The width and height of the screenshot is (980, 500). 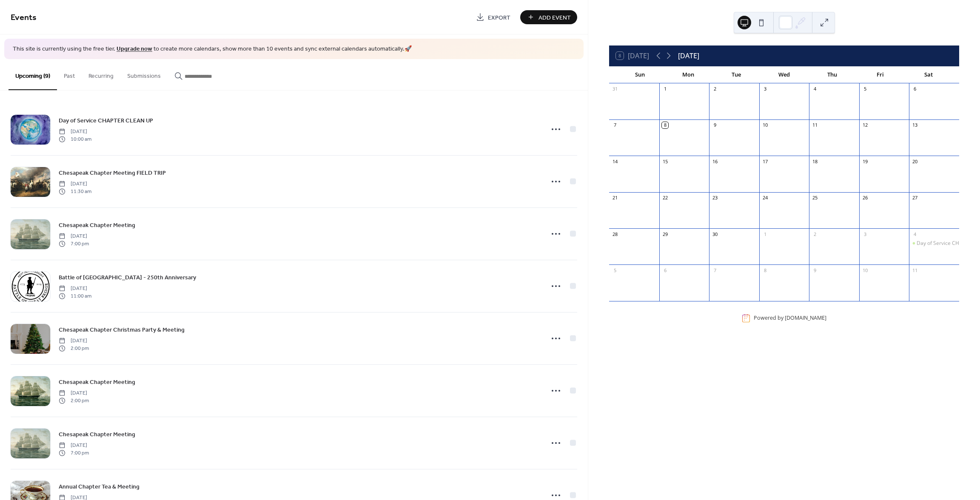 I want to click on span: Annual Chapter Tea & Meeting, so click(x=99, y=486).